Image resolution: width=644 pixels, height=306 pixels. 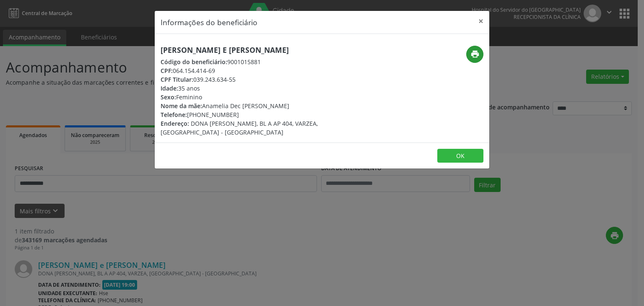 I want to click on span: Idade:, so click(x=169, y=88).